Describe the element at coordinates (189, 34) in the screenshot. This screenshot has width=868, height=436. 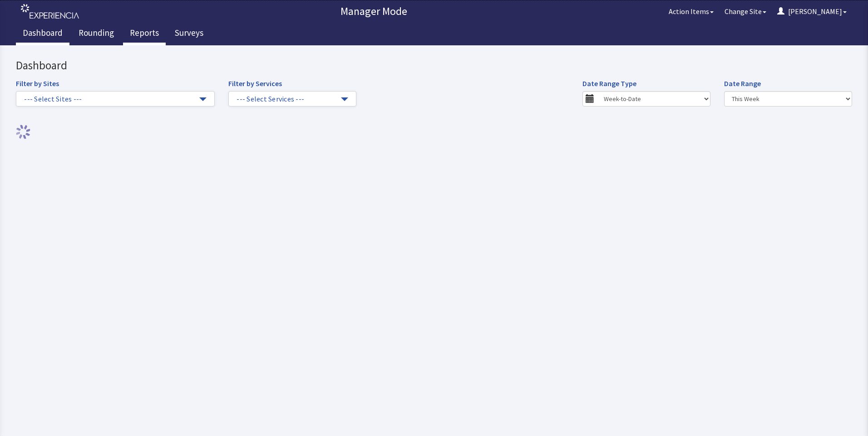
I see `a: Surveys` at that location.